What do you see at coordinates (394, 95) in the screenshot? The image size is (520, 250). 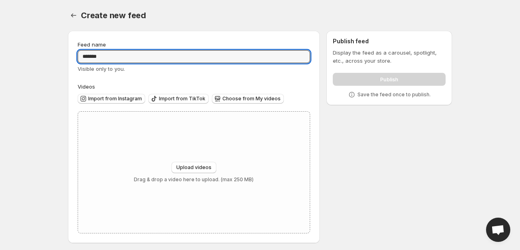 I see `p: Save the feed once to publish.` at bounding box center [394, 95].